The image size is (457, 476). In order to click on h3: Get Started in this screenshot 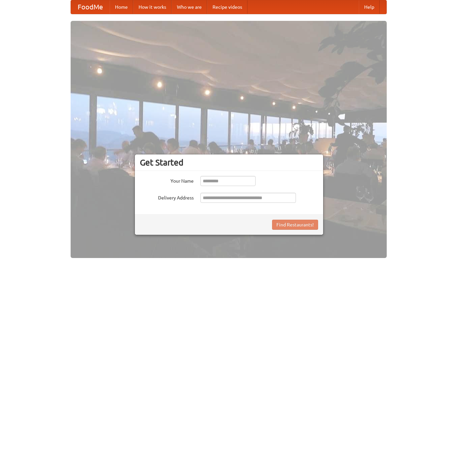, I will do `click(229, 162)`.